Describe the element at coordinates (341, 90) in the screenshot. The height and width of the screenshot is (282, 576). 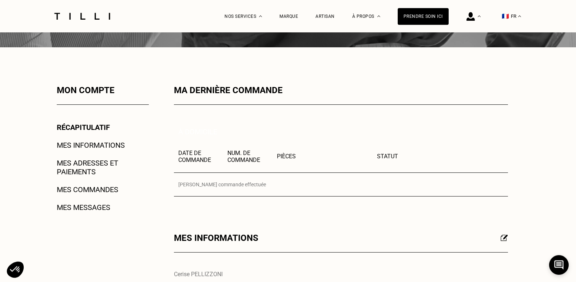
I see `div: Ma dernière commande` at that location.